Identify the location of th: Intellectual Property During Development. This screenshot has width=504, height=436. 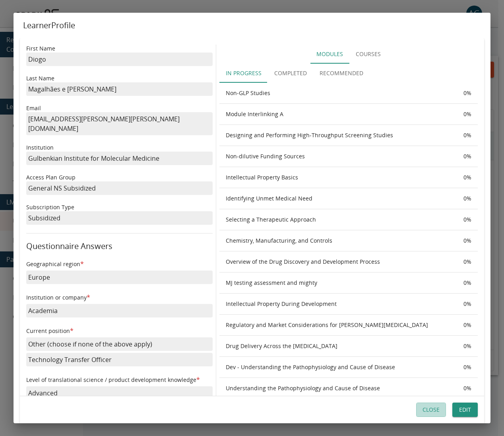
(339, 304).